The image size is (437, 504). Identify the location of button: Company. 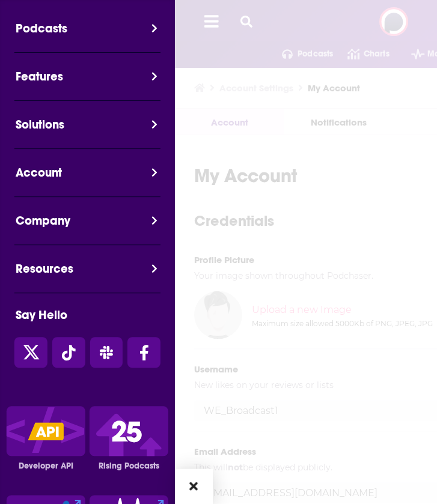
(91, 228).